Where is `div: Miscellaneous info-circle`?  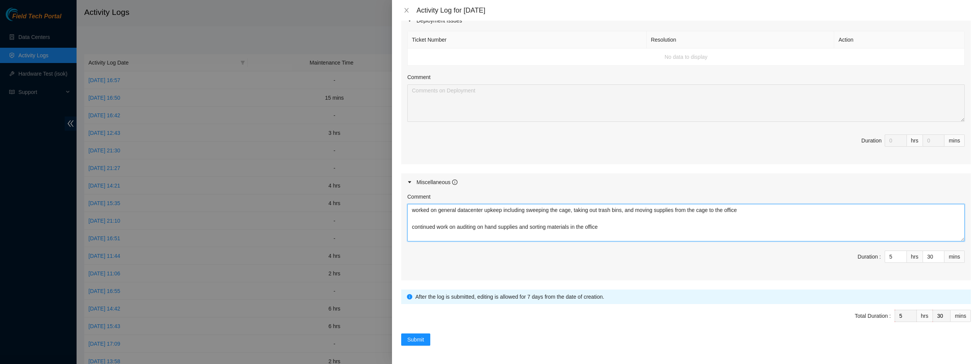 div: Miscellaneous info-circle is located at coordinates (686, 182).